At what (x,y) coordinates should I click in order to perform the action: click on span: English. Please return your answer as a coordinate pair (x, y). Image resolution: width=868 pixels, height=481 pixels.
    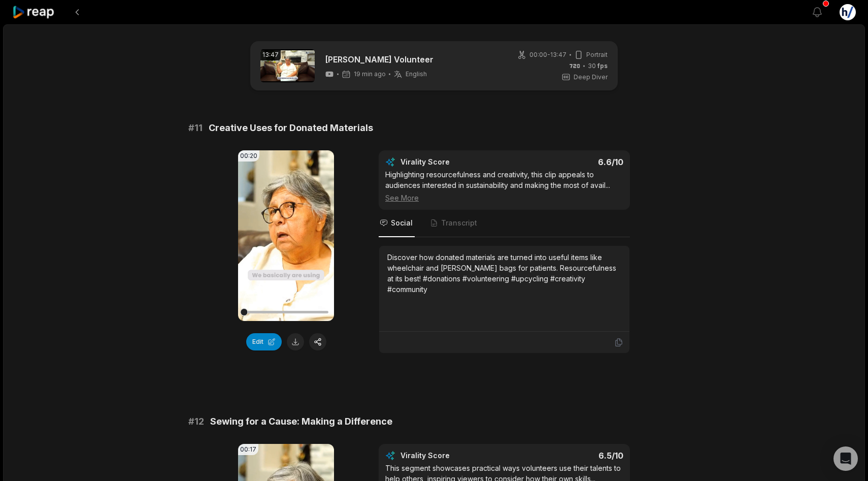
    Looking at the image, I should click on (416, 74).